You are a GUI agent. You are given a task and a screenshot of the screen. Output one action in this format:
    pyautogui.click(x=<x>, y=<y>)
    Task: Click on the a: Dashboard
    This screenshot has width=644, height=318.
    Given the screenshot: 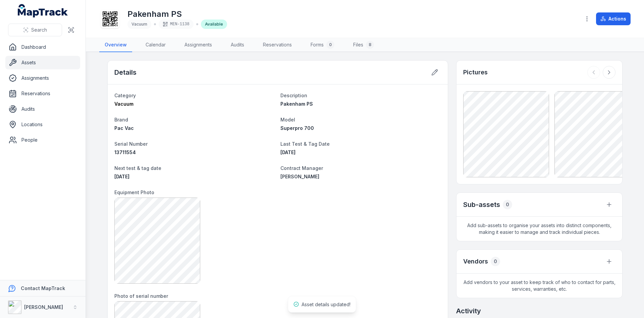 What is the action you would take?
    pyautogui.click(x=43, y=47)
    